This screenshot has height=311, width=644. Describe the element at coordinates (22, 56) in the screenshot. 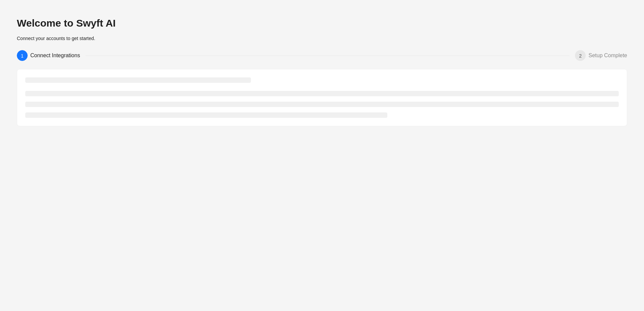

I see `span: 1` at that location.